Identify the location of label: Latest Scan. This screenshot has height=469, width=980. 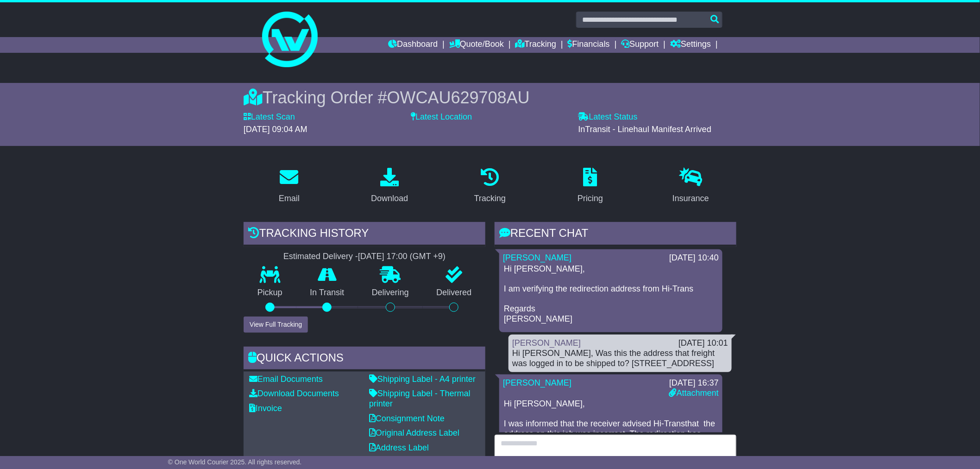
(269, 117).